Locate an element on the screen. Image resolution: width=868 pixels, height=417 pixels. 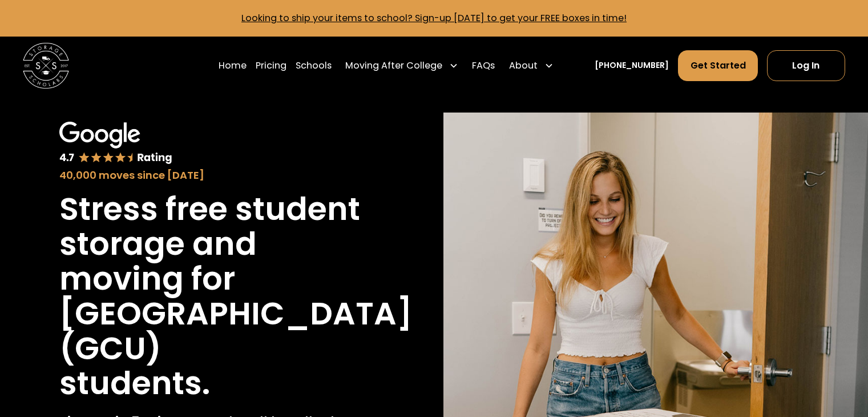
h1: Stress free student storage and moving for is located at coordinates (212, 244).